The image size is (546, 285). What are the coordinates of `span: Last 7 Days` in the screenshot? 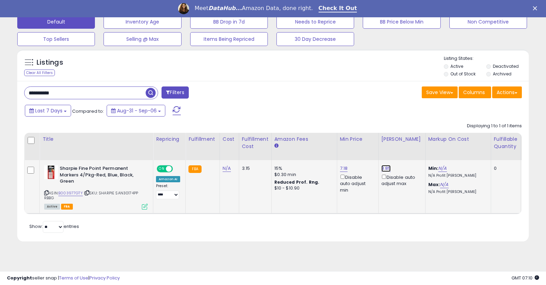 It's located at (49, 111).